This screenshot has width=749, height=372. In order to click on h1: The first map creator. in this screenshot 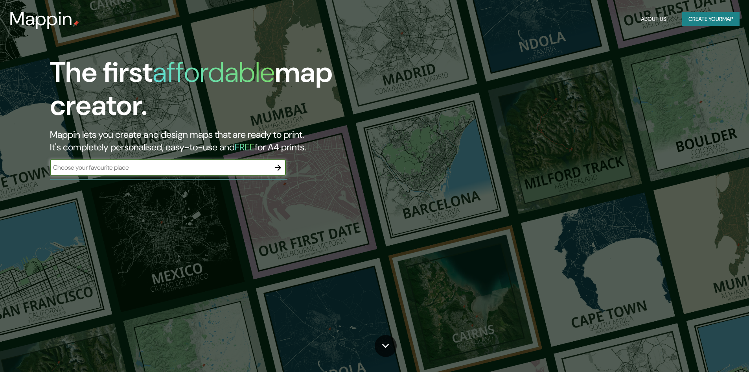, I will do `click(237, 92)`.